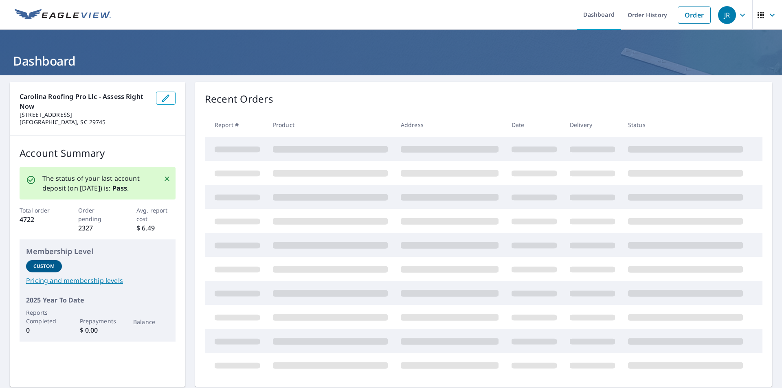 The image size is (782, 388). I want to click on a: Order, so click(694, 15).